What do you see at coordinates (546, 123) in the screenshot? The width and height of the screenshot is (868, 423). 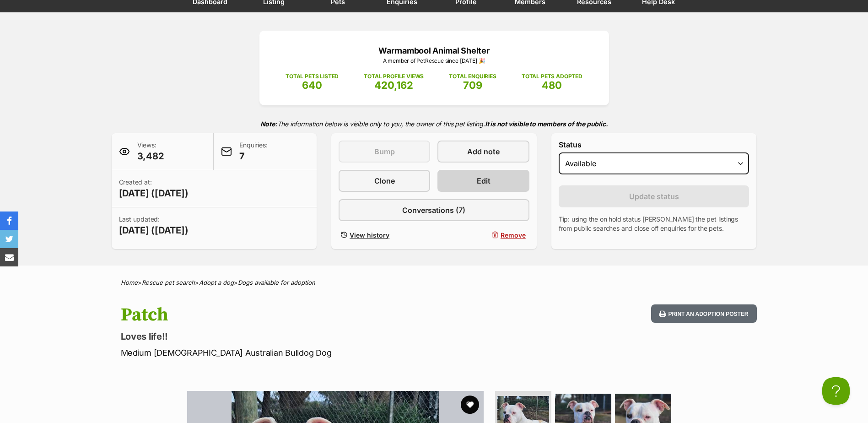 I see `strong: It is not visible to members of the public.` at bounding box center [546, 123].